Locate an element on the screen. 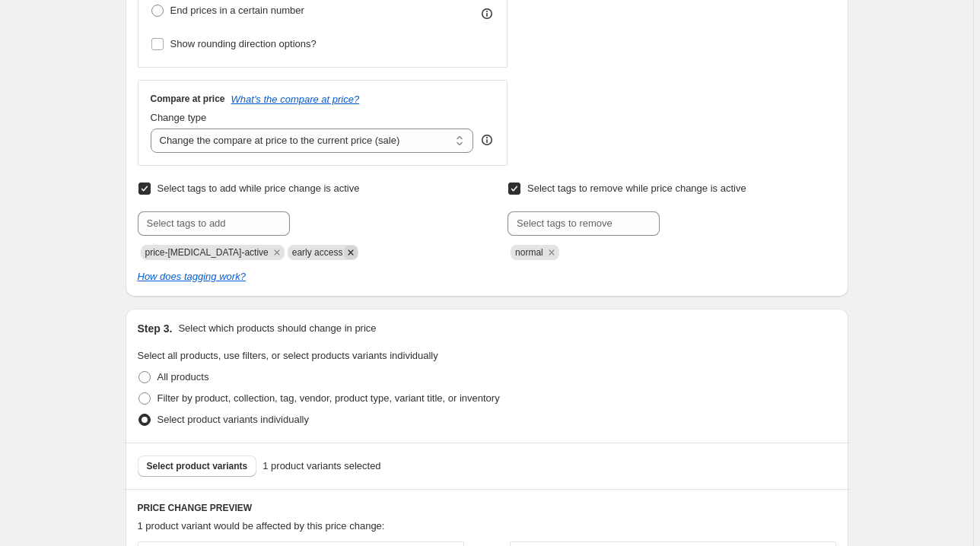 Image resolution: width=980 pixels, height=546 pixels. span: End prices in a certain number is located at coordinates (237, 10).